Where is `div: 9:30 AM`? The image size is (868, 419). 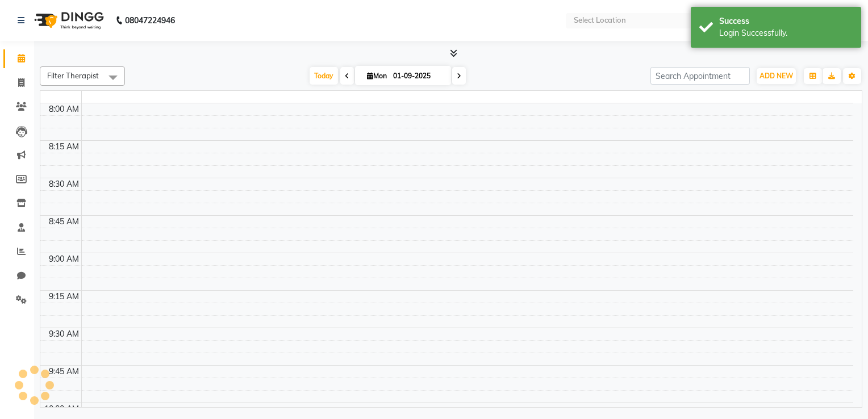
div: 9:30 AM is located at coordinates (64, 334).